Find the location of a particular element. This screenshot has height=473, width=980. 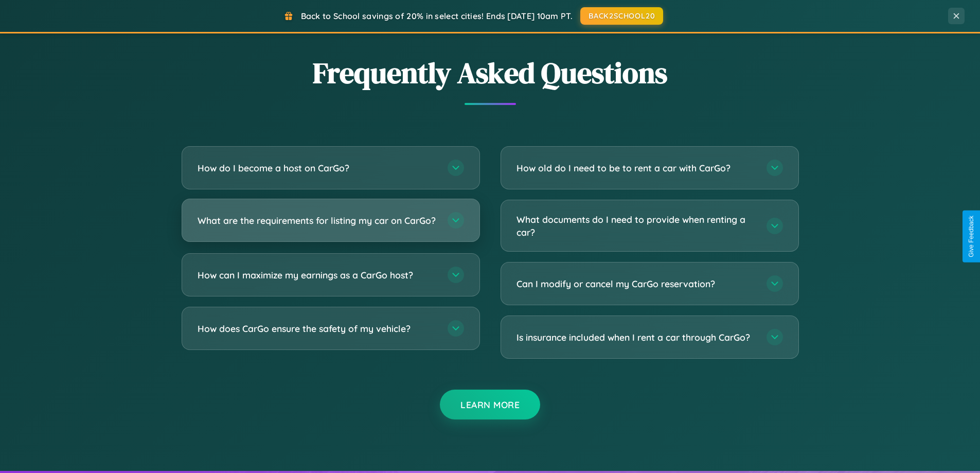

div: Give Feedback is located at coordinates (972, 237).